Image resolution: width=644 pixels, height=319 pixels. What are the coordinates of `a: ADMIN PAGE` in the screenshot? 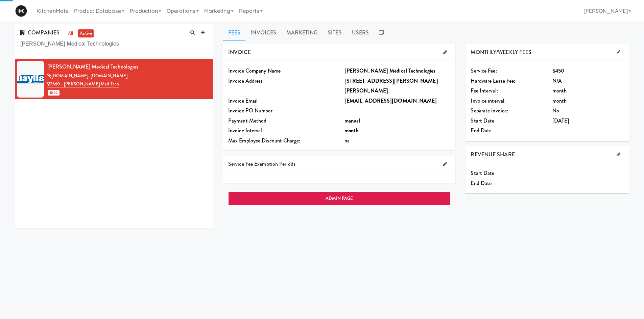 It's located at (339, 198).